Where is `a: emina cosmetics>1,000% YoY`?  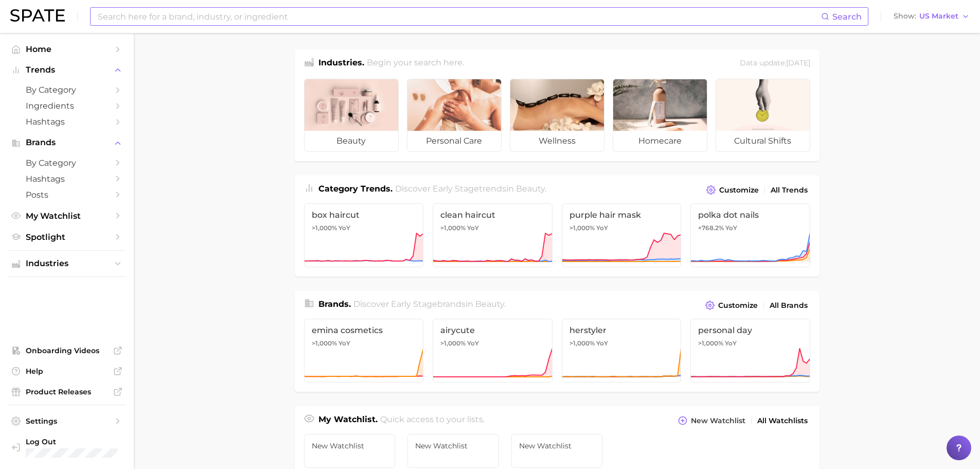
a: emina cosmetics>1,000% YoY is located at coordinates (363, 350).